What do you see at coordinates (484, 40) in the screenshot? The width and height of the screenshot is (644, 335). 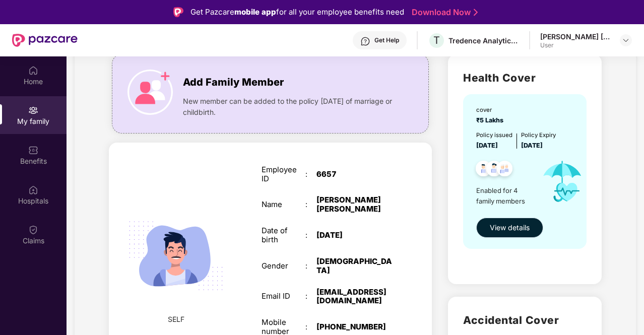 I see `div: Tredence Analytics Solutions Private Limited` at bounding box center [484, 40].